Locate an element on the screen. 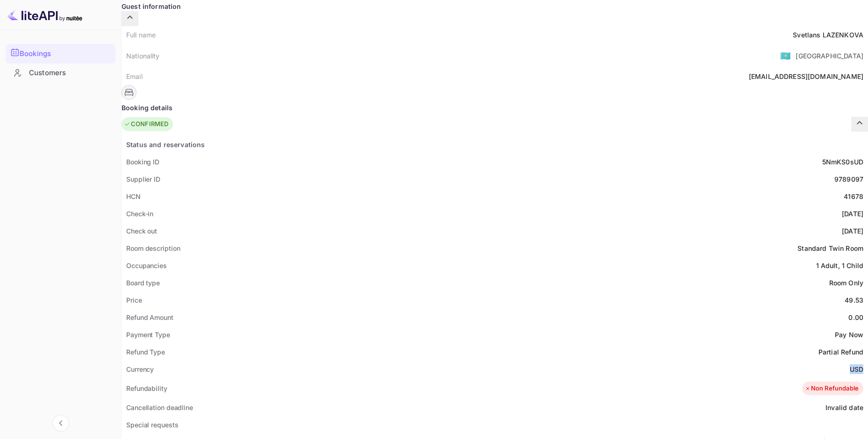 This screenshot has height=439, width=868. ya-tr-span: LAZENKOVA is located at coordinates (843, 35).